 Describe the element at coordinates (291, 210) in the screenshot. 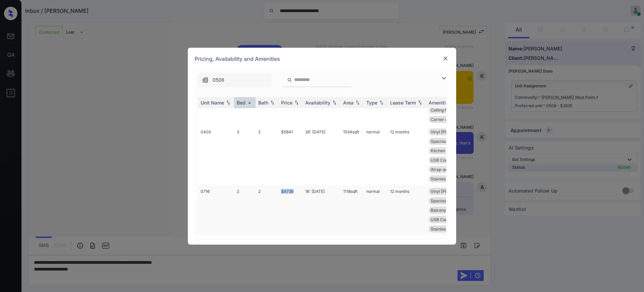

I see `td: $4736` at that location.